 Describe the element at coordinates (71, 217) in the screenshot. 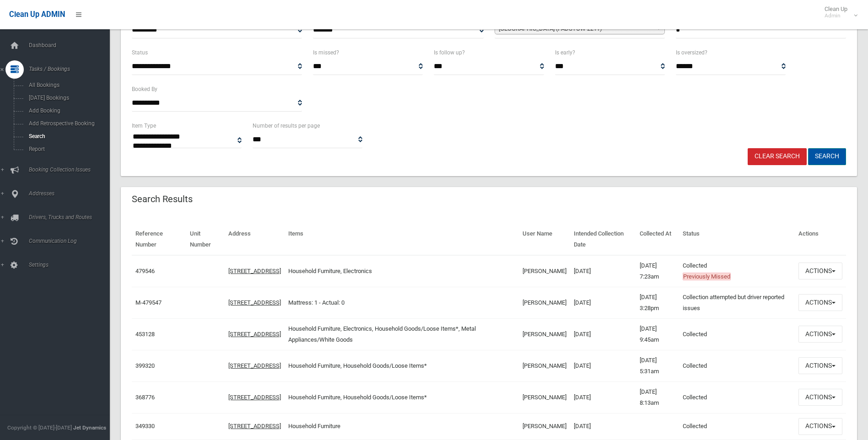

I see `span: Drivers, Trucks and Routes` at that location.